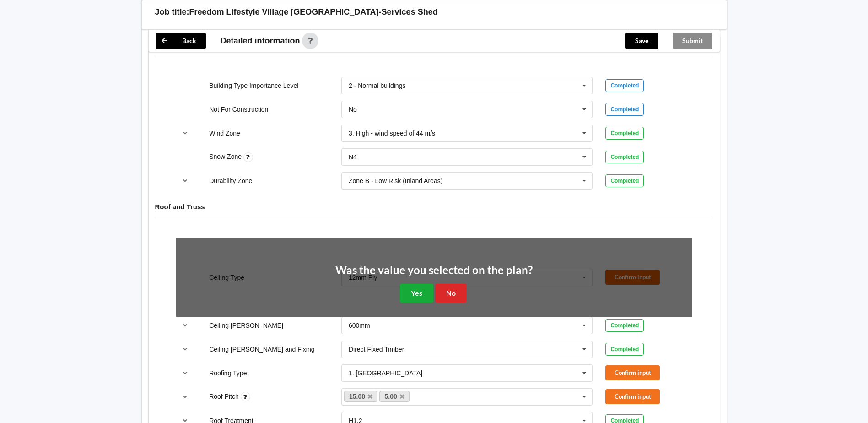 This screenshot has height=423, width=868. Describe the element at coordinates (172, 12) in the screenshot. I see `h3: Job title:` at that location.